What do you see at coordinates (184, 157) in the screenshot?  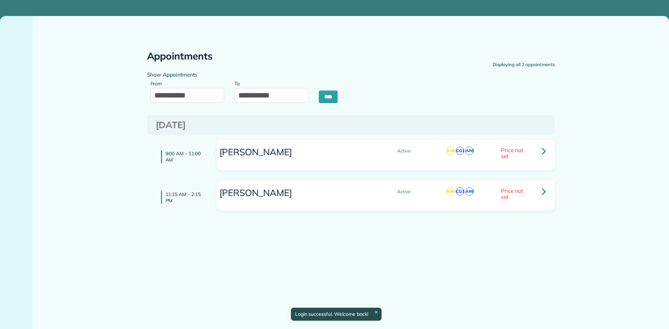 I see `h4: 9:00 AM - 11:00 AM` at bounding box center [184, 157].